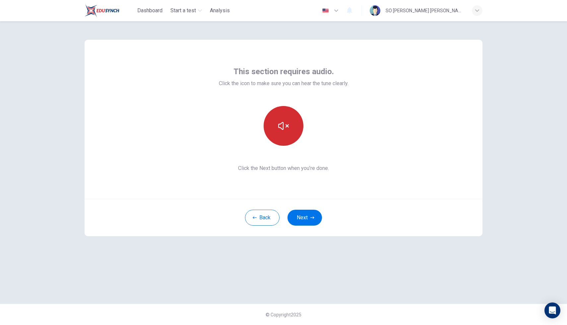  I want to click on span: Dashboard, so click(150, 11).